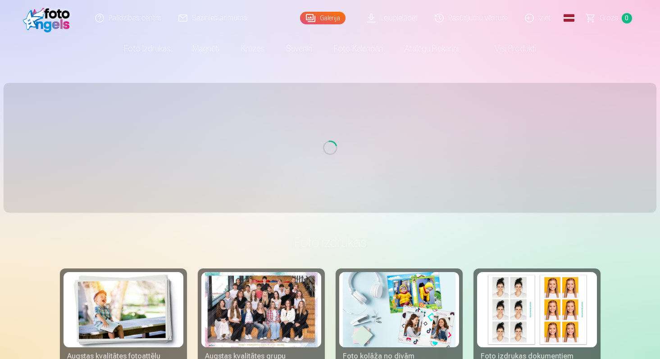 The image size is (660, 359). Describe the element at coordinates (358, 49) in the screenshot. I see `a: Foto kalendāri` at that location.